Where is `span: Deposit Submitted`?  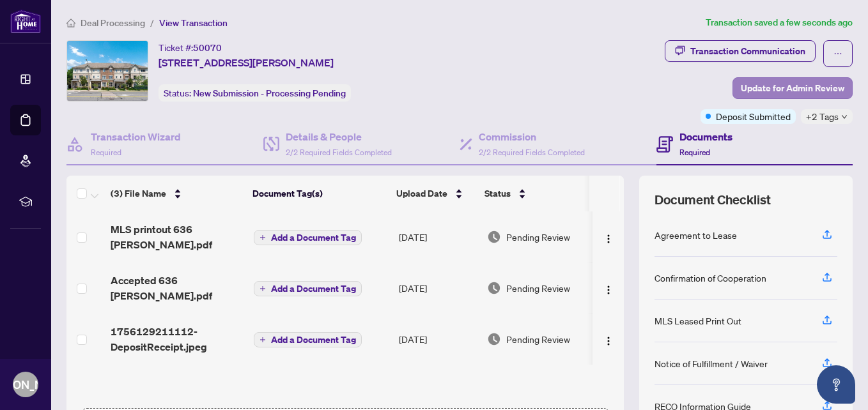
span: Deposit Submitted is located at coordinates (753, 116).